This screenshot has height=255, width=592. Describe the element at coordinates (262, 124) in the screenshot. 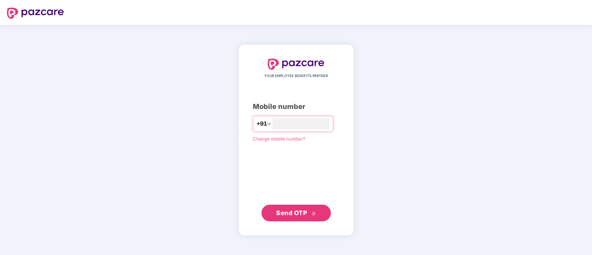

I see `span: +91` at that location.